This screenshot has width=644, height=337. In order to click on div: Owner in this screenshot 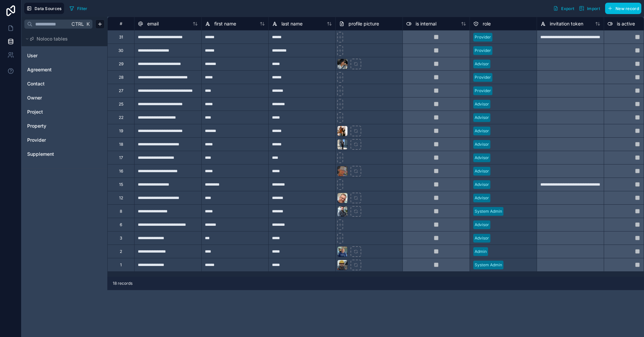, I will do `click(64, 98)`.